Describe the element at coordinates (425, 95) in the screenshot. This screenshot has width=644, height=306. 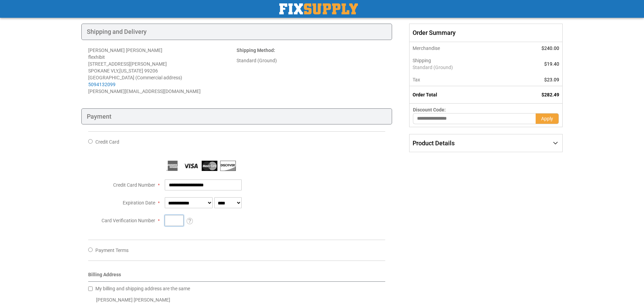
I see `strong: Order Total` at that location.